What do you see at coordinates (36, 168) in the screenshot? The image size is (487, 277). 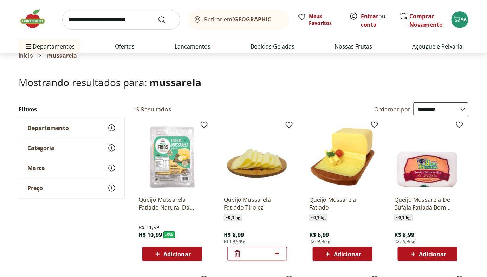 I see `span: Marca` at bounding box center [36, 168].